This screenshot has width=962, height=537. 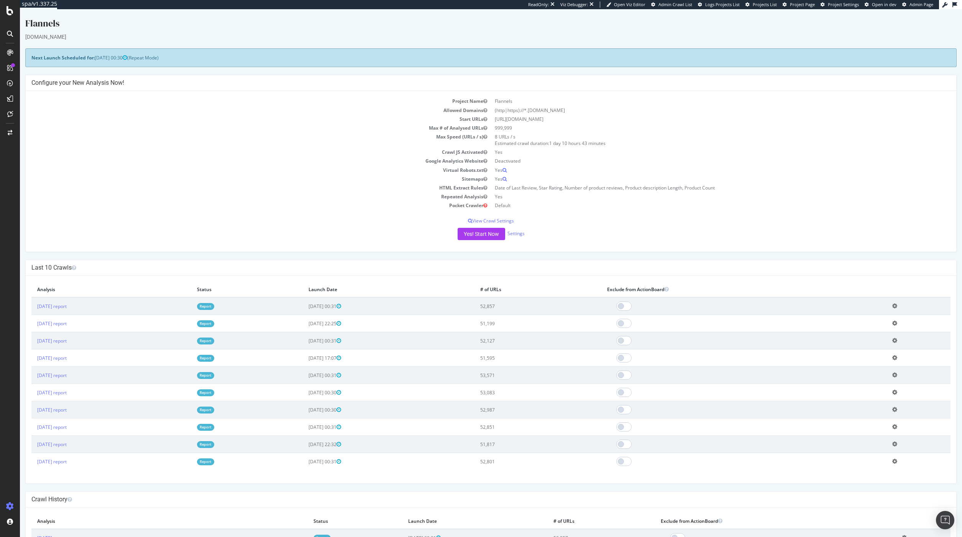 I want to click on span: Open Viz Editor, so click(x=630, y=4).